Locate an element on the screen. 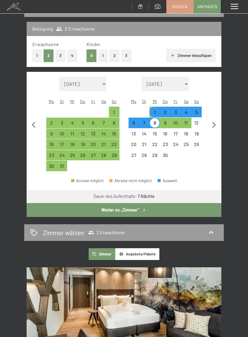 The height and width of the screenshot is (337, 248). div: 26 is located at coordinates (83, 157).